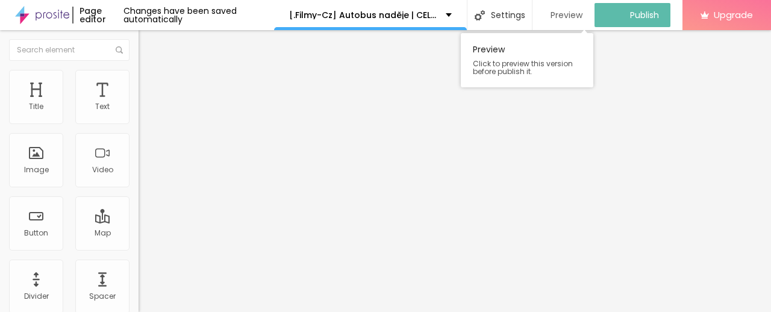 Image resolution: width=771 pixels, height=312 pixels. What do you see at coordinates (363, 15) in the screenshot?
I see `p: [.Filmy-Cz] Autobus naděje | CELÝ FILM 2025 ONLINE ZDARMA SK/CZ DABING I TITULKY` at bounding box center [363, 15].